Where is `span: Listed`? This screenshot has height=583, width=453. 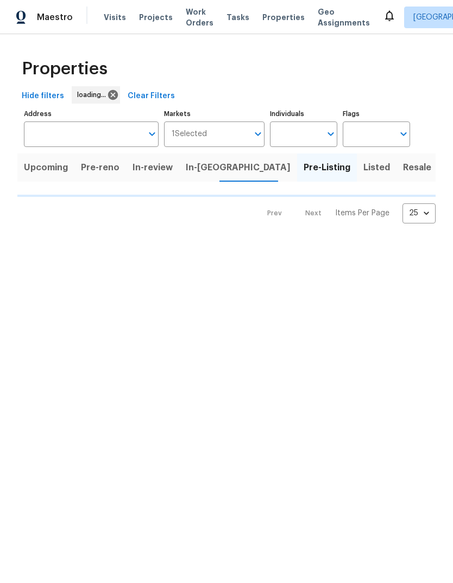
span: Listed is located at coordinates (376, 168).